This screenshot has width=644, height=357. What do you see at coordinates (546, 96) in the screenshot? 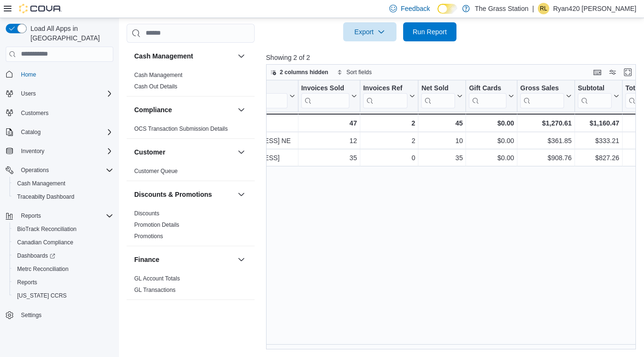
I see `button: Gross Sales` at bounding box center [546, 96].